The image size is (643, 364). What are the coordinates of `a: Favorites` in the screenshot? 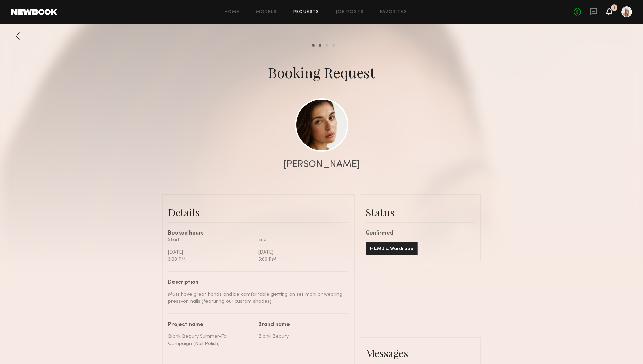 It's located at (393, 12).